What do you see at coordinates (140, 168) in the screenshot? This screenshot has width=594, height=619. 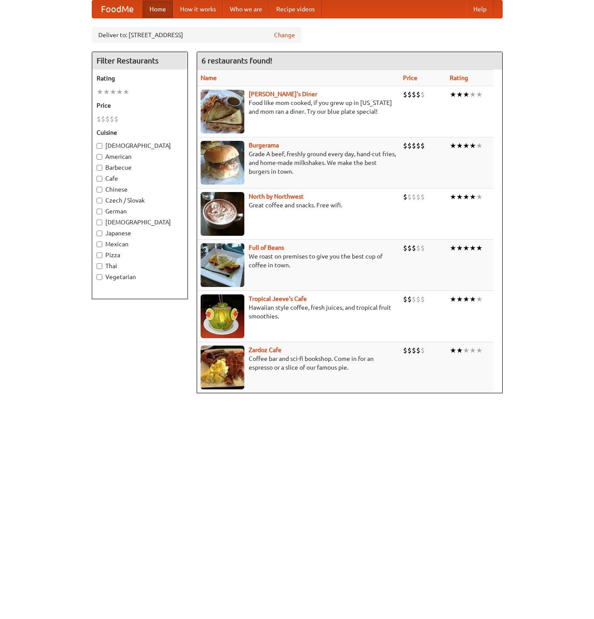 I see `label: Barbecue` at bounding box center [140, 168].